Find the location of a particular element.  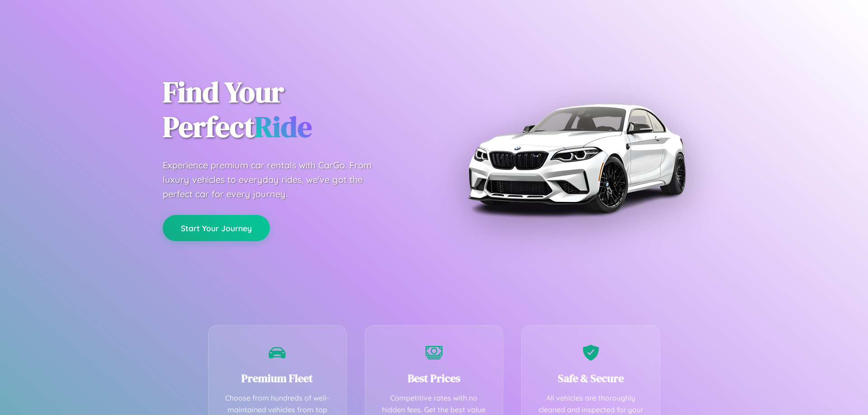

h3: Premium Fleet is located at coordinates (277, 378).